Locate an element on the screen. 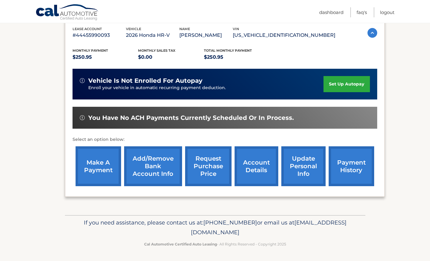  span: name is located at coordinates (185, 29).